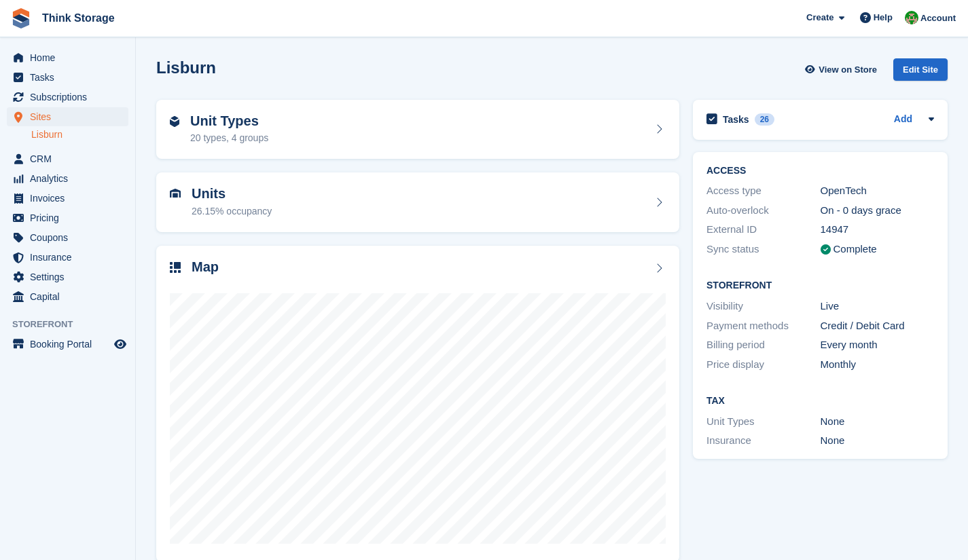 The width and height of the screenshot is (968, 560). I want to click on span: Invoices, so click(71, 198).